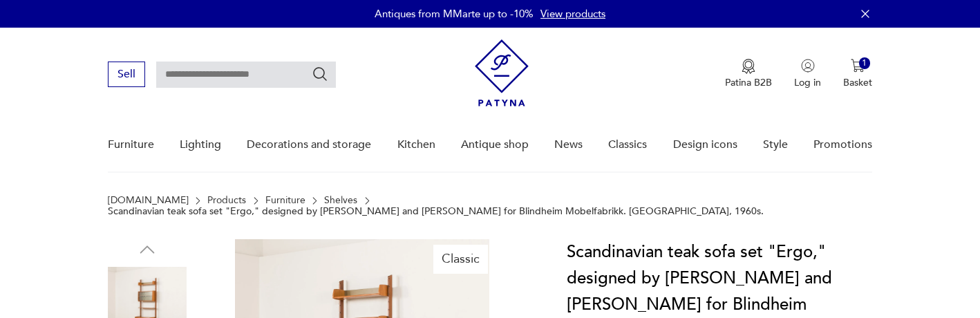 The width and height of the screenshot is (980, 318). I want to click on a: Promotions, so click(842, 144).